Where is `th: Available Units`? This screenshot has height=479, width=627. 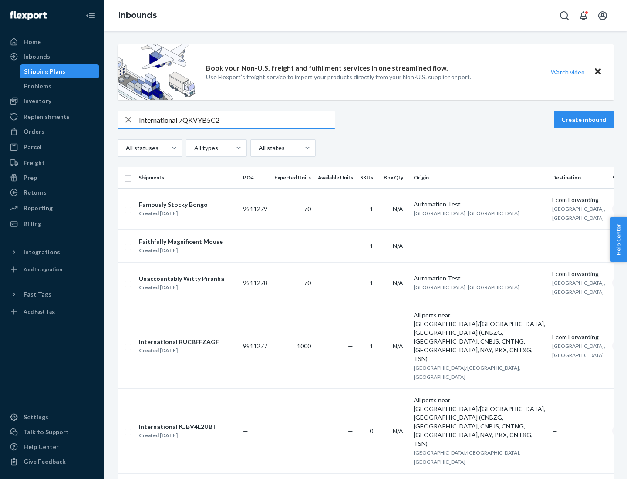
th: Available Units is located at coordinates (335, 178).